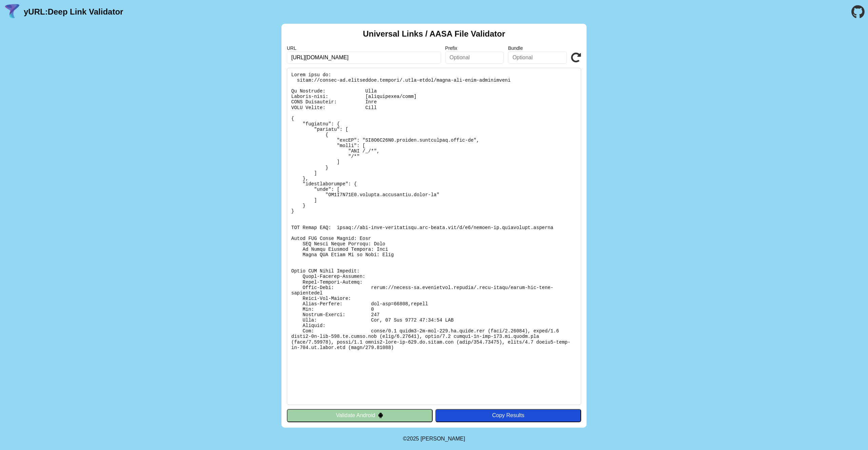 The height and width of the screenshot is (450, 868). Describe the element at coordinates (538, 48) in the screenshot. I see `label: Bundle` at that location.